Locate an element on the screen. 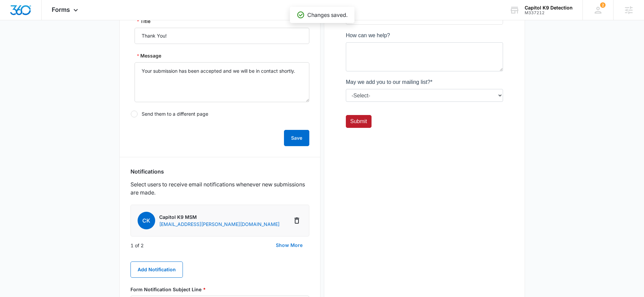  button: Add Notification is located at coordinates (156, 270).